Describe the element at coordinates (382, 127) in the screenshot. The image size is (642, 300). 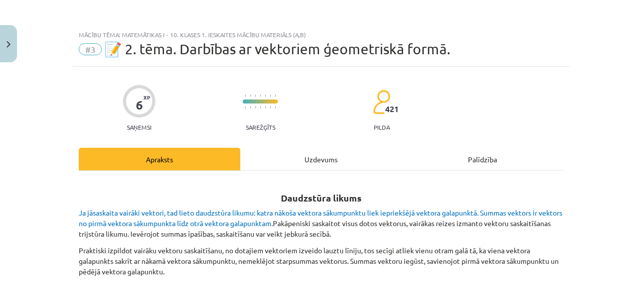
I see `p: pilda` at that location.